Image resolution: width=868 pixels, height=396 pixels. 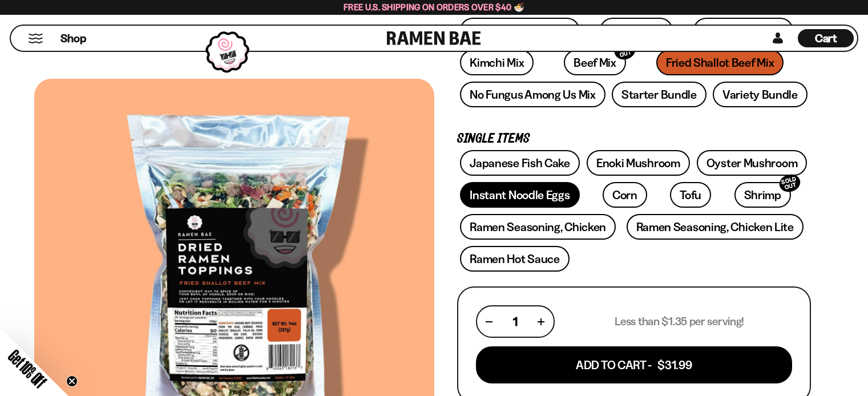 What do you see at coordinates (659, 94) in the screenshot?
I see `a: Starter Bundle` at bounding box center [659, 94].